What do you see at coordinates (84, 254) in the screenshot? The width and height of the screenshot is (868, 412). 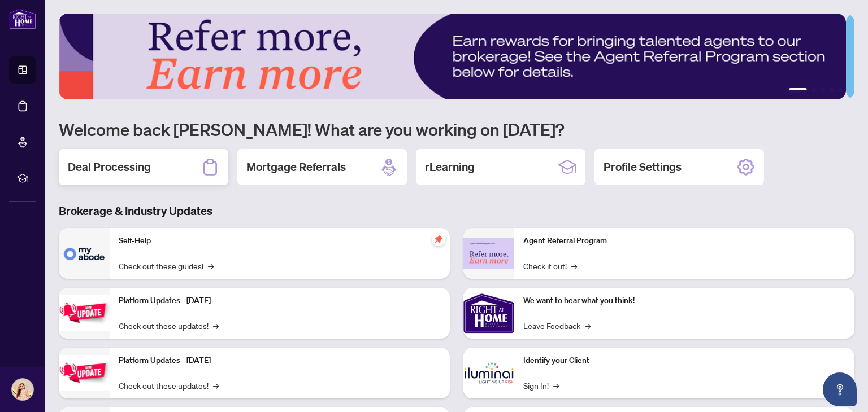 I see `img: Self-Help` at bounding box center [84, 254].